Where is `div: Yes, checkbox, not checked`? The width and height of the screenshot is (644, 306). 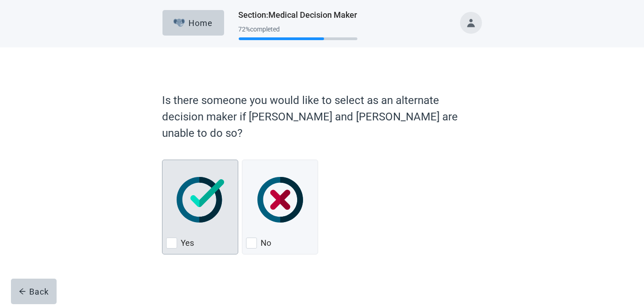
div: Yes, checkbox, not checked is located at coordinates (200, 207).